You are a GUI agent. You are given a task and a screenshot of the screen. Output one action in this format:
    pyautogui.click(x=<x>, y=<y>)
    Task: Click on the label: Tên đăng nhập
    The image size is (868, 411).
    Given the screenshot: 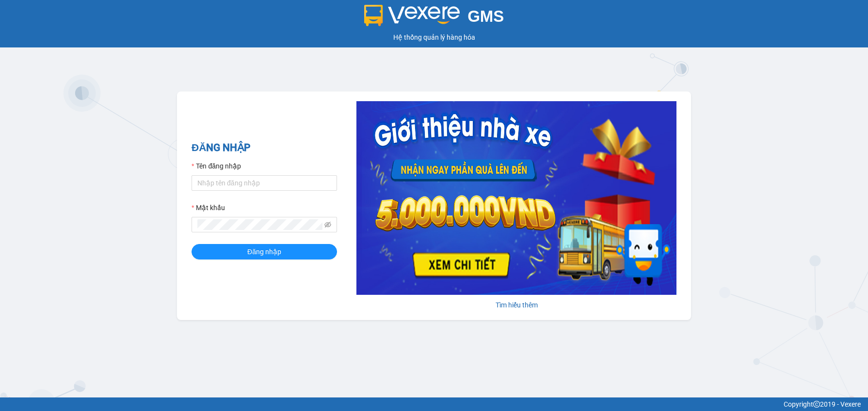 What is the action you would take?
    pyautogui.click(x=217, y=166)
    